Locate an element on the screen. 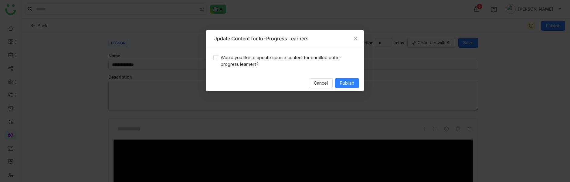 The image size is (570, 182). button: Close is located at coordinates (356, 39).